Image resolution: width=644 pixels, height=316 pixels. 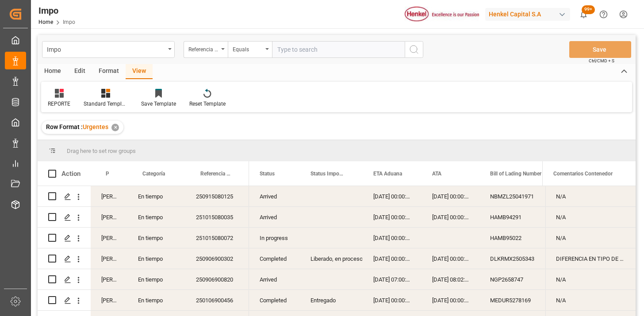 What do you see at coordinates (139, 72) in the screenshot?
I see `div: View` at bounding box center [139, 72].